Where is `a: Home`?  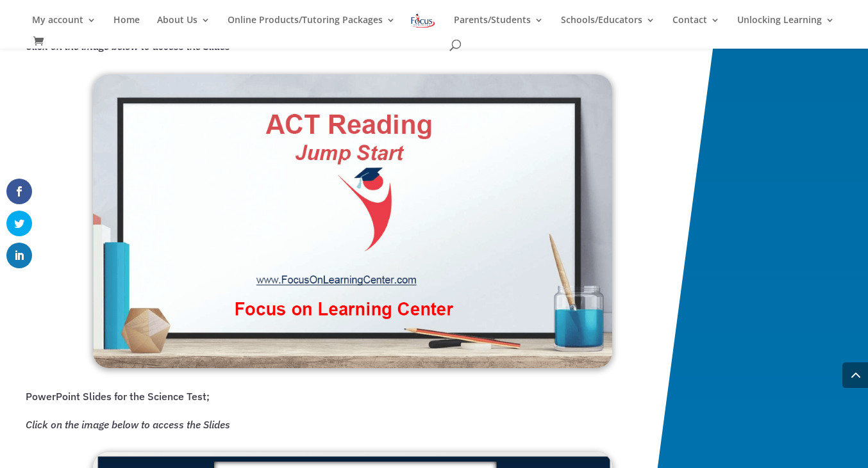 a: Home is located at coordinates (126, 26).